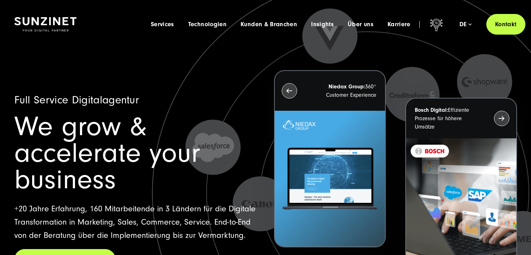  Describe the element at coordinates (330, 158) in the screenshot. I see `button: Niedax Group:360° Customer Experience Letztes Projekt von Niedax. Ein Laptop auf dem die Niedax W...` at that location.